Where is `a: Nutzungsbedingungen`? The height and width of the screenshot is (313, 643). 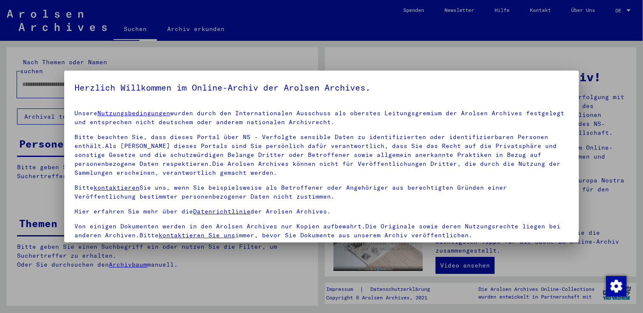
a: Nutzungsbedingungen is located at coordinates (133, 113).